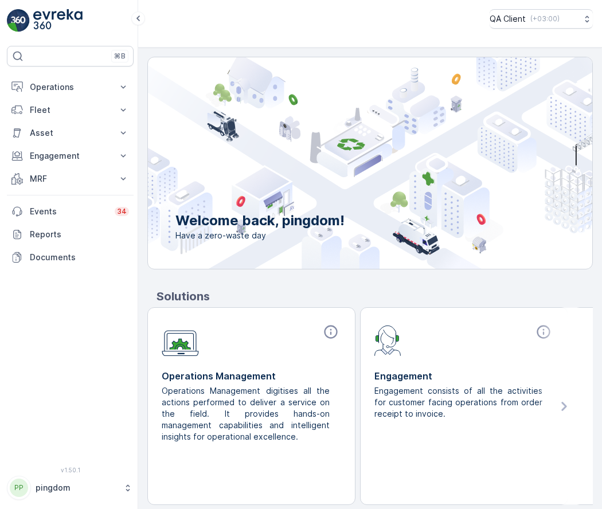  What do you see at coordinates (70, 179) in the screenshot?
I see `button: MRF` at bounding box center [70, 179].